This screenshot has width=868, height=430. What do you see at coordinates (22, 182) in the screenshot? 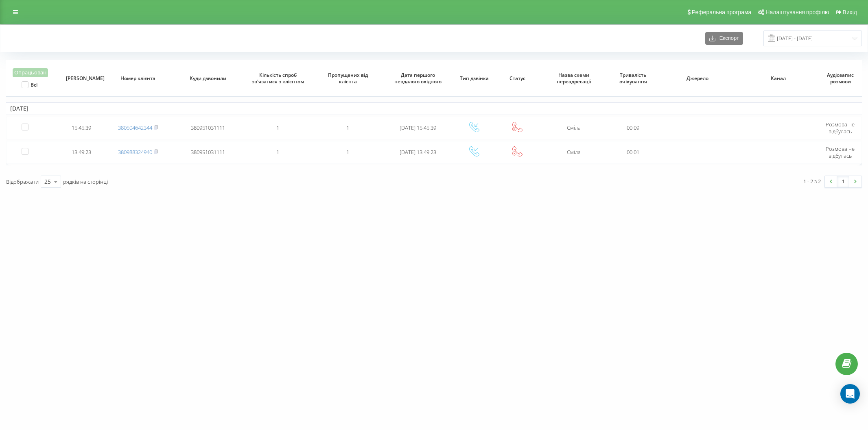
I see `span: Відображати` at bounding box center [22, 182].